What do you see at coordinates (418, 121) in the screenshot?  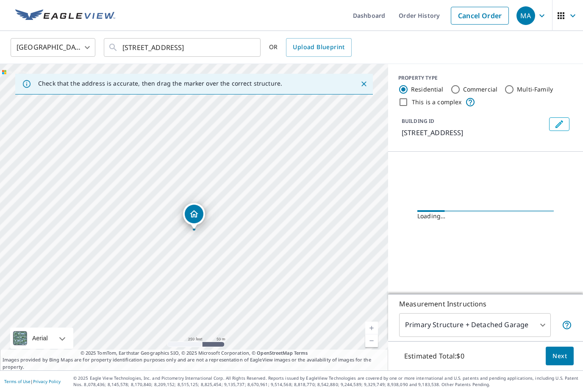 I see `p: BUILDING ID` at bounding box center [418, 121].